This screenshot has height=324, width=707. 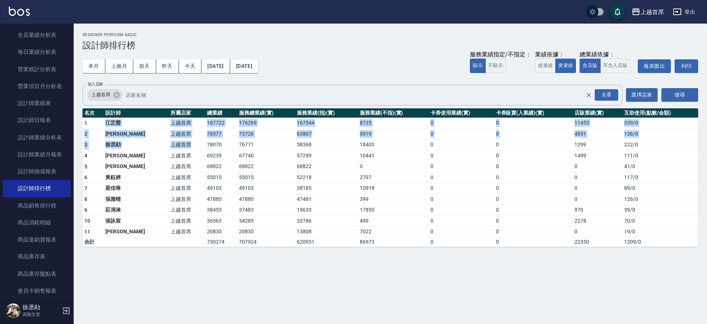 I want to click on h2: Designer Perform Basic, so click(x=390, y=35).